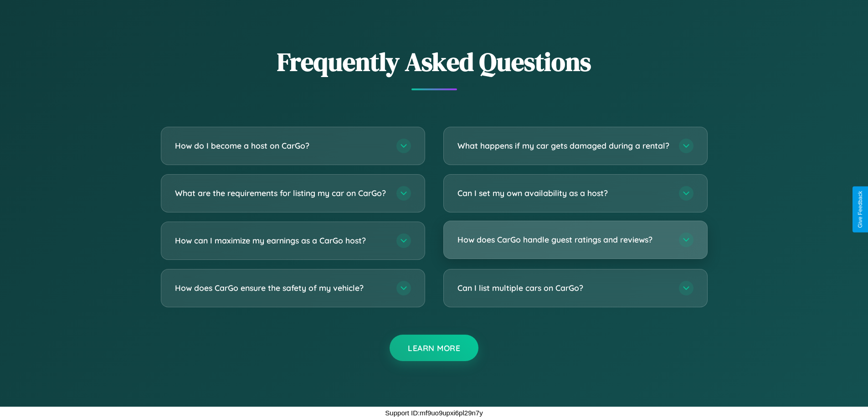 The width and height of the screenshot is (868, 419). I want to click on h3: What are the requirements for listing my car on CarGo?, so click(281, 193).